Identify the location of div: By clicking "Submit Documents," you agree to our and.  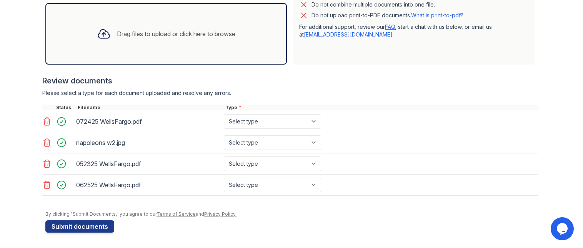
(291, 214).